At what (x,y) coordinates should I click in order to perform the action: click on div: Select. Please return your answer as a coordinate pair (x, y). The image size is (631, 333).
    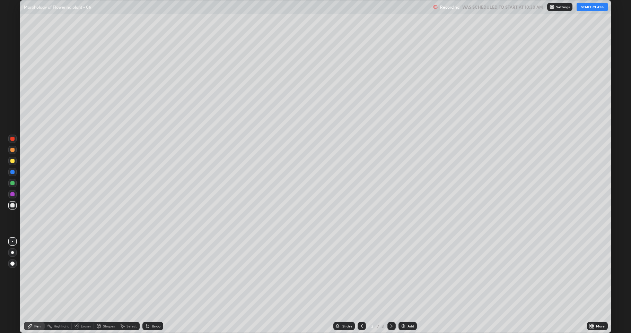
    Looking at the image, I should click on (132, 326).